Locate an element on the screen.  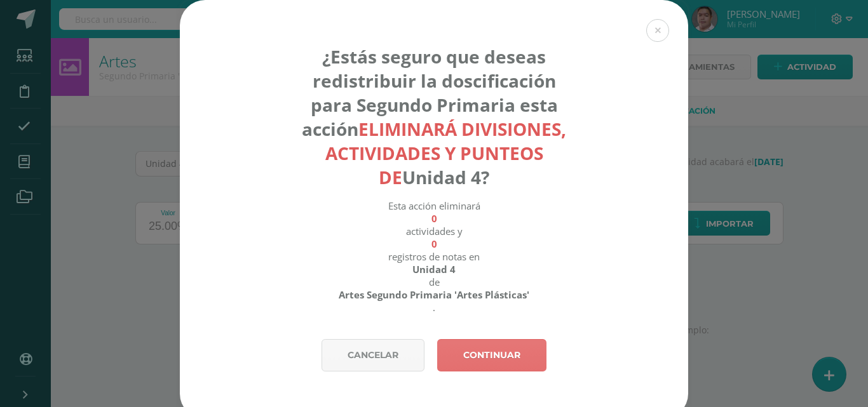
h4: ¿Estás seguro que deseas redistribuir la doscificación para Segundo Primaria esta acción Unidad 4? is located at coordinates (434, 117).